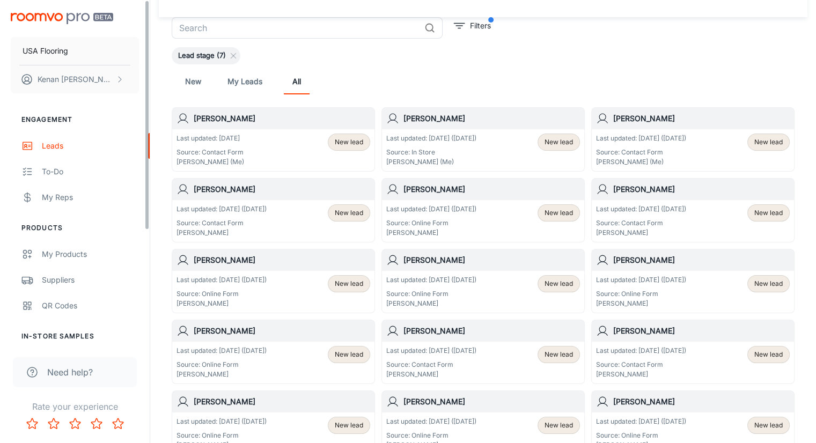 The width and height of the screenshot is (816, 443). I want to click on button: Rate 2 star, so click(54, 424).